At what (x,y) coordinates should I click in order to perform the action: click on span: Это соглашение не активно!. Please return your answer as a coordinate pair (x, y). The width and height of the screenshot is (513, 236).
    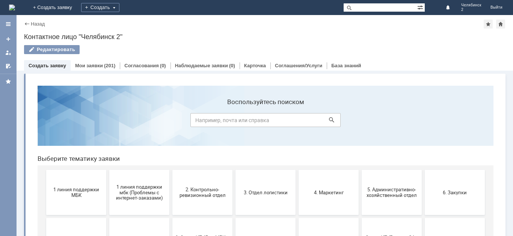
    Looking at the image, I should click on (171, 209).